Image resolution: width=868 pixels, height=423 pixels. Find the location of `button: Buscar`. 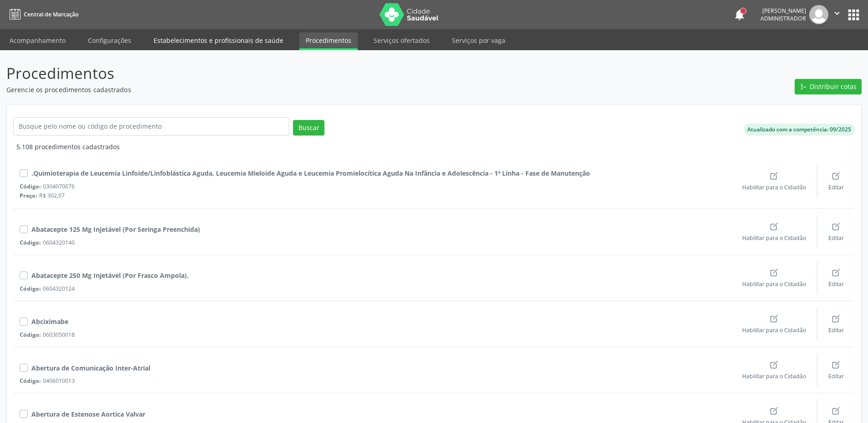

button: Buscar is located at coordinates (308, 128).